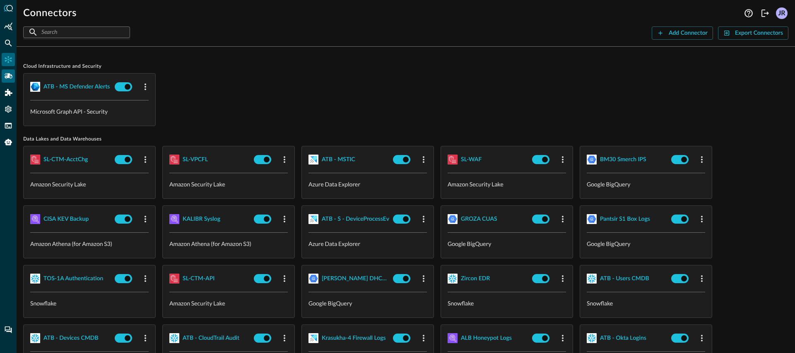  What do you see at coordinates (624, 279) in the screenshot?
I see `div: ATB - Users CMDB` at bounding box center [624, 279].